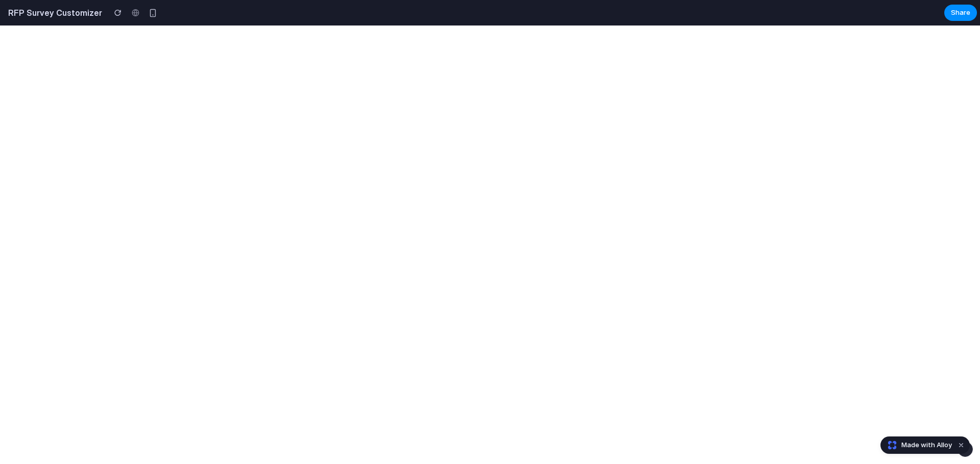 This screenshot has height=464, width=980. Describe the element at coordinates (927, 445) in the screenshot. I see `span: Made with Alloy` at that location.